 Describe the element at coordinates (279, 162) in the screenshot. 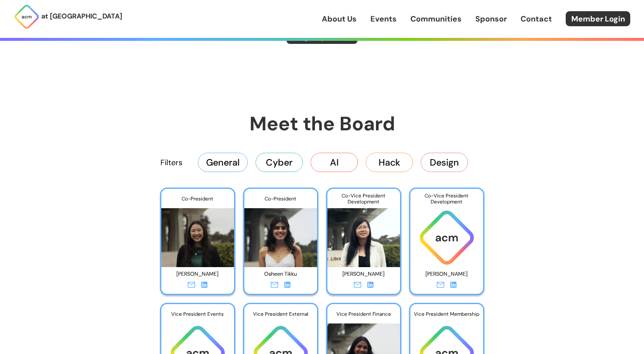

I see `button: Cyber` at that location.